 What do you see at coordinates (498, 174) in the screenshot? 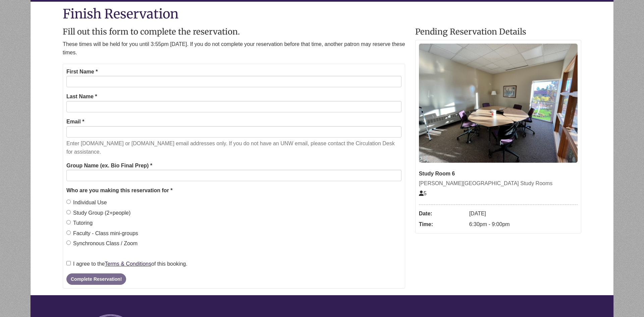
I see `div: Study Room 6` at bounding box center [498, 174].